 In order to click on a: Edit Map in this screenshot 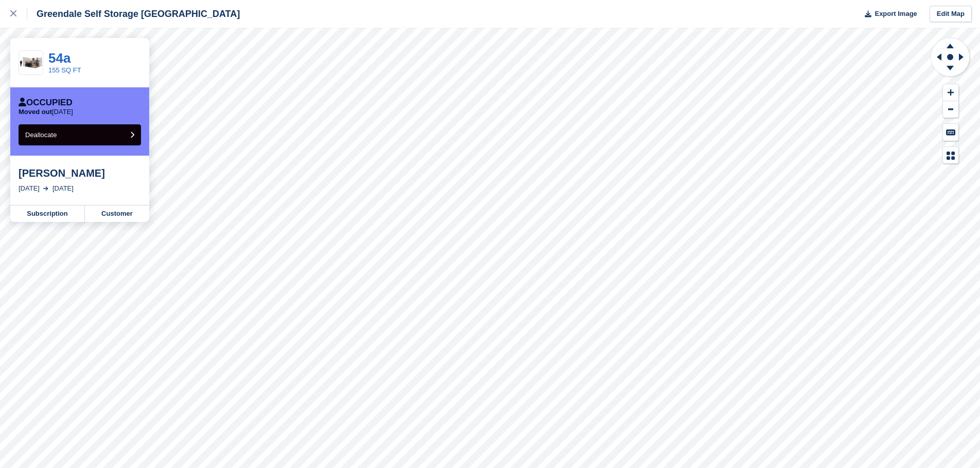, I will do `click(951, 14)`.